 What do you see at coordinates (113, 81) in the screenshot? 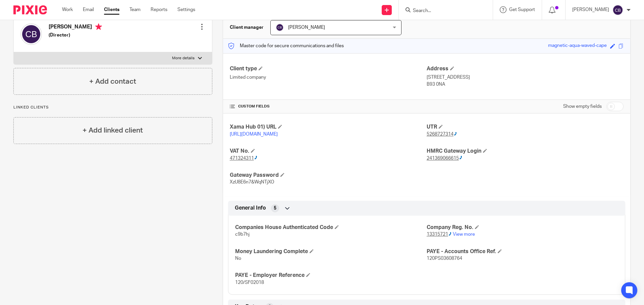
I see `h4: + Add contact` at bounding box center [113, 81].